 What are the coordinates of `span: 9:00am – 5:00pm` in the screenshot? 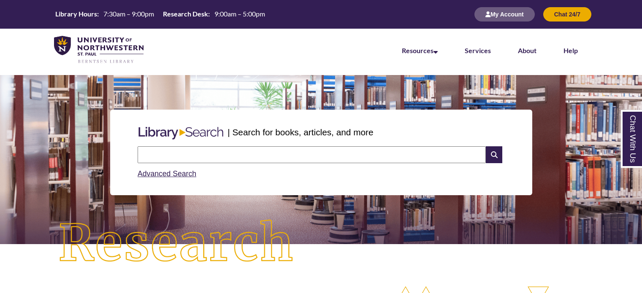 It's located at (240, 14).